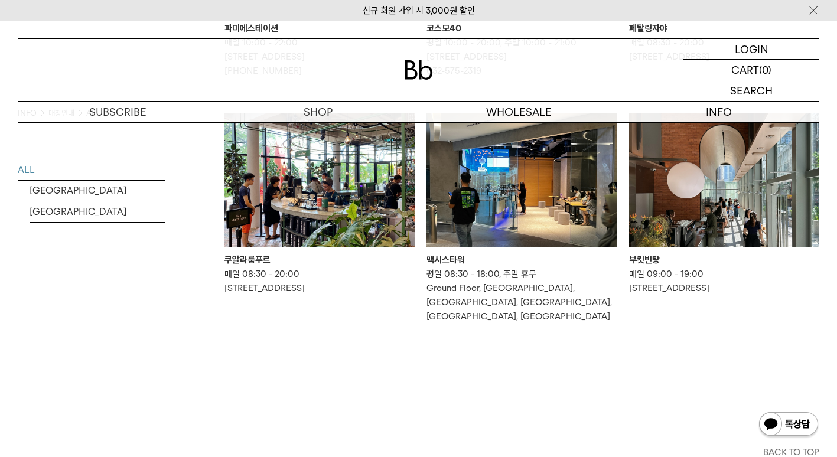 Image resolution: width=837 pixels, height=457 pixels. Describe the element at coordinates (789, 425) in the screenshot. I see `img: 카카오톡 채널 1:1 채팅 버튼` at that location.